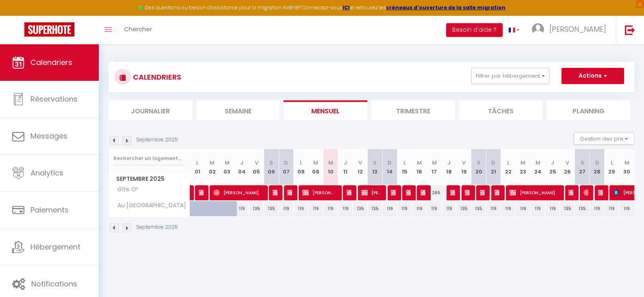 The height and width of the screenshot is (297, 644). Describe the element at coordinates (52, 62) in the screenshot. I see `span: Calendriers` at that location.